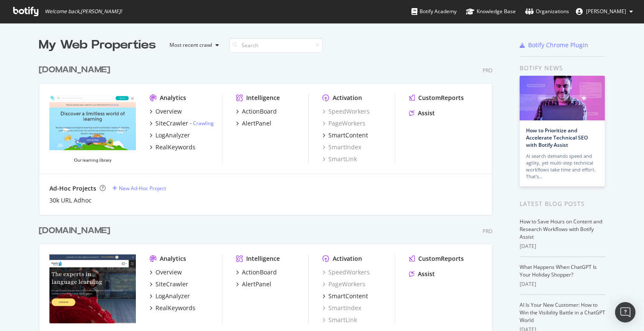  I want to click on div: Latest Blog Posts, so click(562, 204).